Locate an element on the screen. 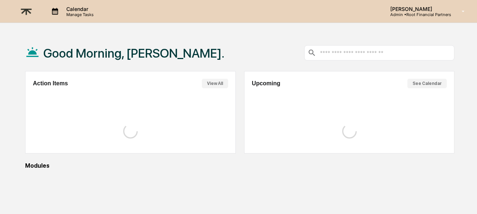 Image resolution: width=477 pixels, height=214 pixels. h2: Upcoming is located at coordinates (266, 83).